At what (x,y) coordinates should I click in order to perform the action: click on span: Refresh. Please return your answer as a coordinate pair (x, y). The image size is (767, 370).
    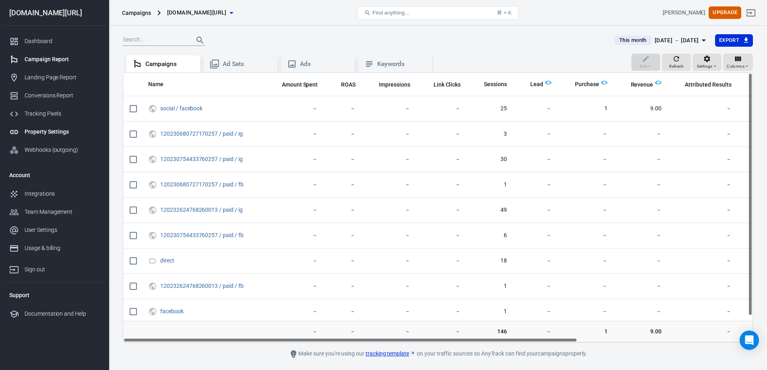
    Looking at the image, I should click on (676, 66).